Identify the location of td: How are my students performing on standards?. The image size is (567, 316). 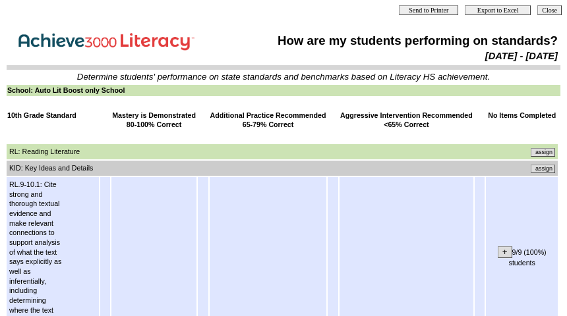
(398, 41).